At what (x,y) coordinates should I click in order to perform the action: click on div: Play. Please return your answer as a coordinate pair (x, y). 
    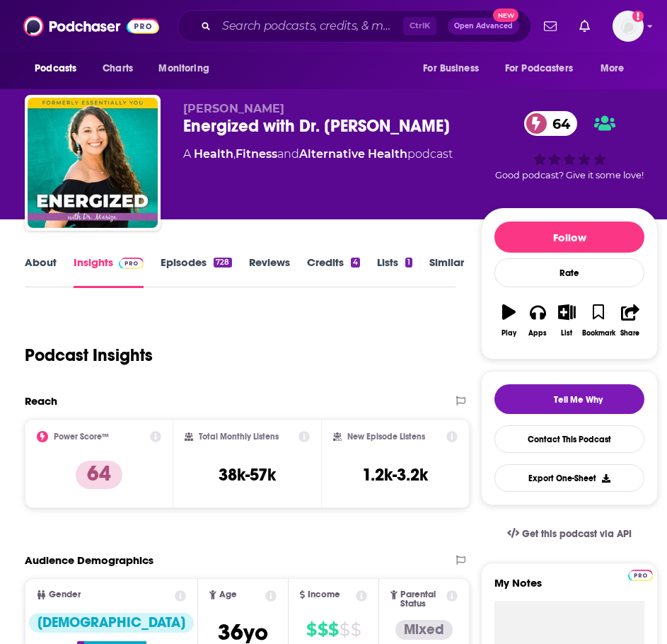
    Looking at the image, I should click on (508, 333).